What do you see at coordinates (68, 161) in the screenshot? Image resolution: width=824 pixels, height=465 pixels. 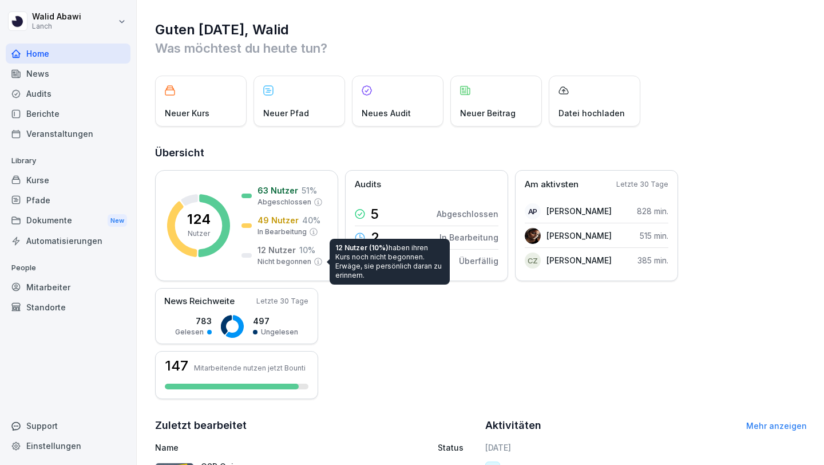 I see `p: Library` at bounding box center [68, 161].